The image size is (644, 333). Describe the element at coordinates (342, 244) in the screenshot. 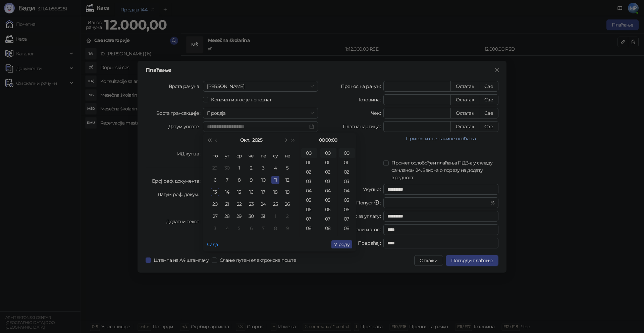

I see `button: У реду` at that location.